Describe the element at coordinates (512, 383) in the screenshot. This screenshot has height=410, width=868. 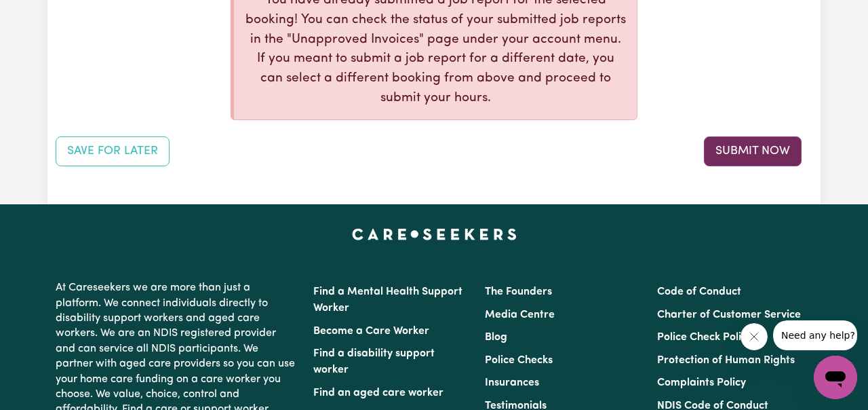
I see `a: Insurances` at that location.